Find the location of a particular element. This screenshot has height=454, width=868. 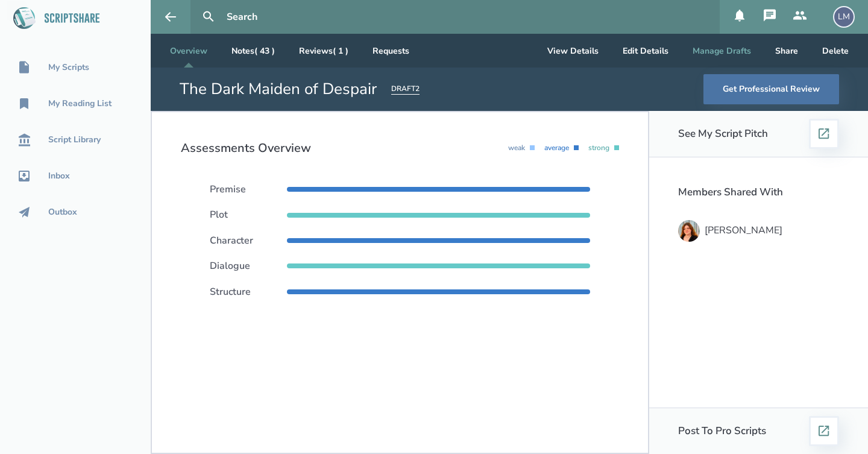

div: Structure is located at coordinates (248, 291).